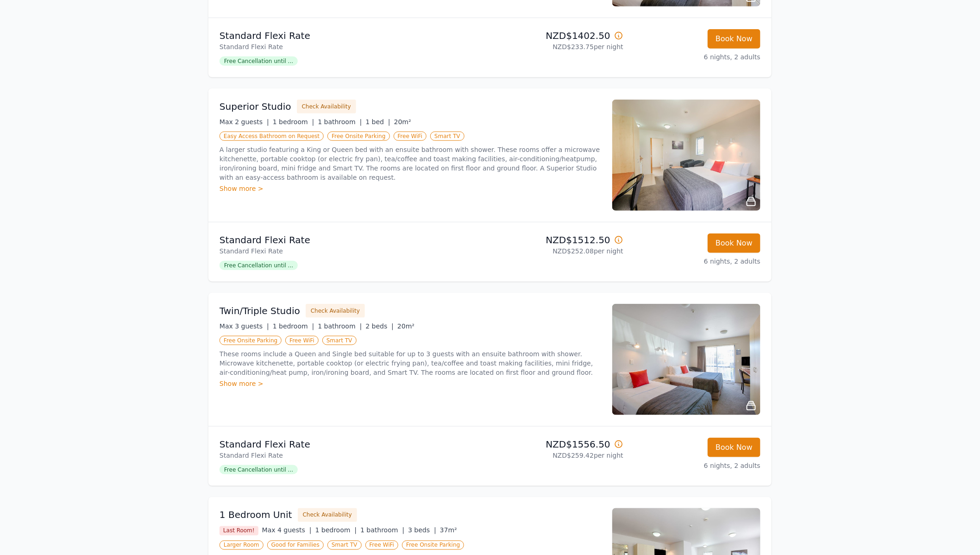 Image resolution: width=980 pixels, height=555 pixels. What do you see at coordinates (559, 240) in the screenshot?
I see `p: NZD$1512.50` at bounding box center [559, 240].